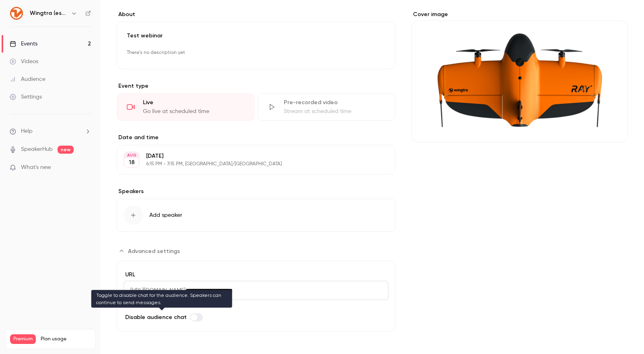  What do you see at coordinates (156, 317) in the screenshot?
I see `span: Disable audience chat` at bounding box center [156, 317].